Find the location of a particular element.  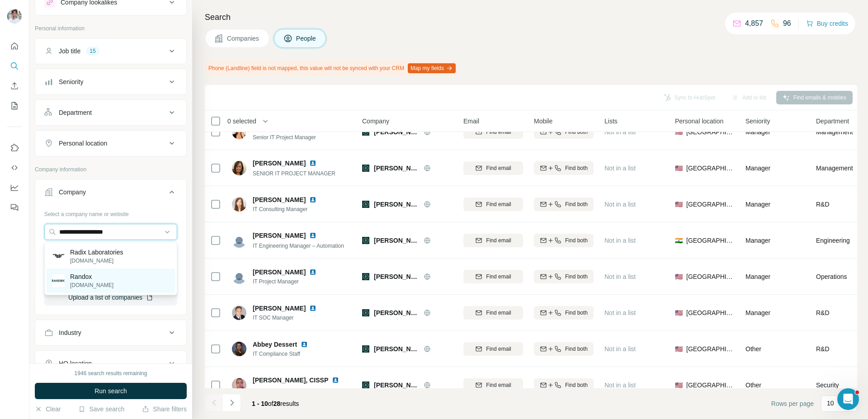

div: 1946 search results remaining is located at coordinates (111, 373).